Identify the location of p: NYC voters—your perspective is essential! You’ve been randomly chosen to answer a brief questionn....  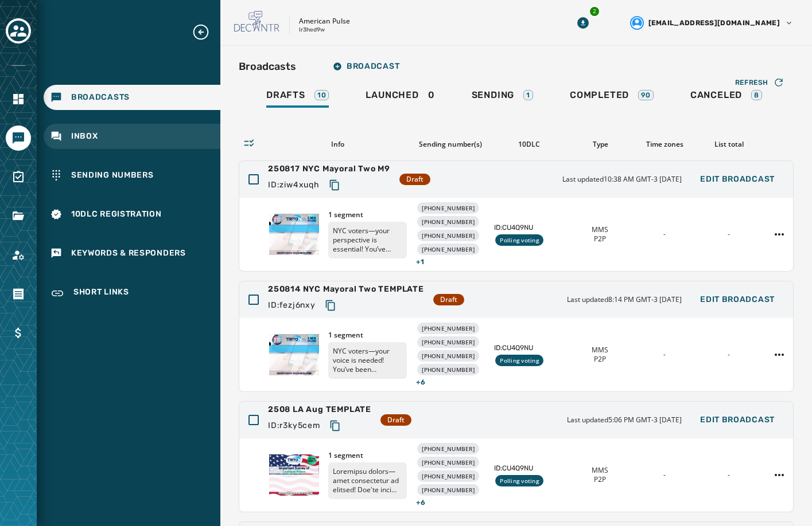
(367, 240).